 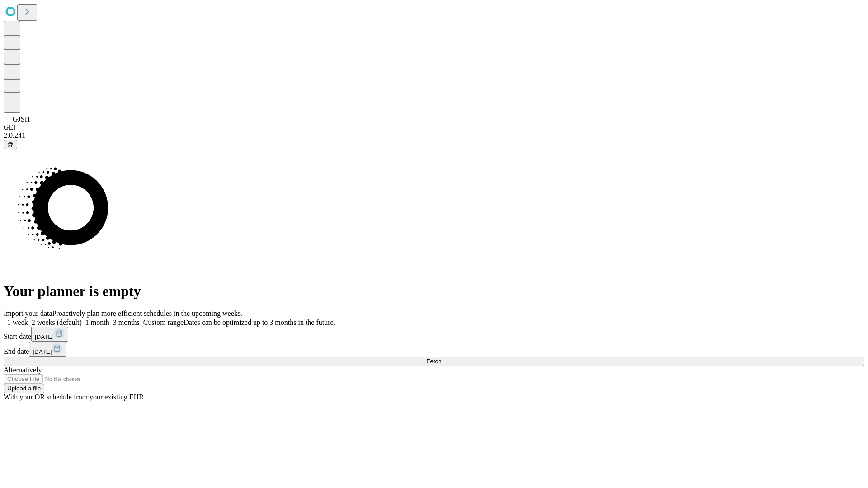 I want to click on span: Dates can be optimized up to 3 months in the future., so click(x=259, y=322).